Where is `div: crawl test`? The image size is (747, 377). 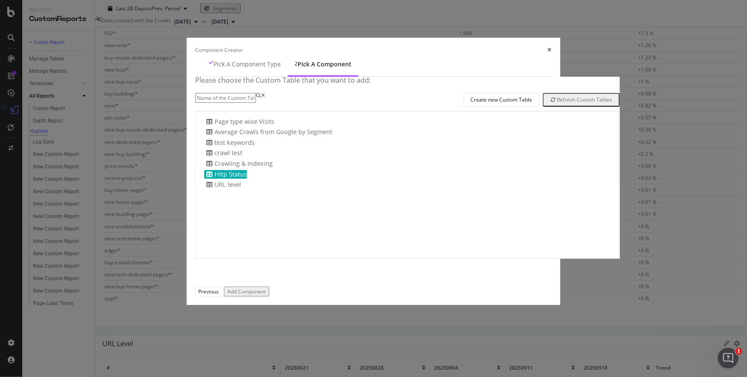 div: crawl test is located at coordinates (223, 153).